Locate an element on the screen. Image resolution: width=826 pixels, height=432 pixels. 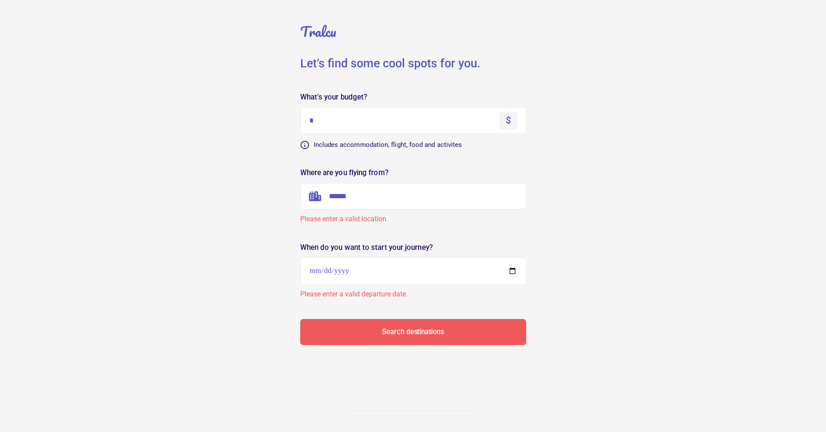
div: What’s your budget? is located at coordinates (413, 97).